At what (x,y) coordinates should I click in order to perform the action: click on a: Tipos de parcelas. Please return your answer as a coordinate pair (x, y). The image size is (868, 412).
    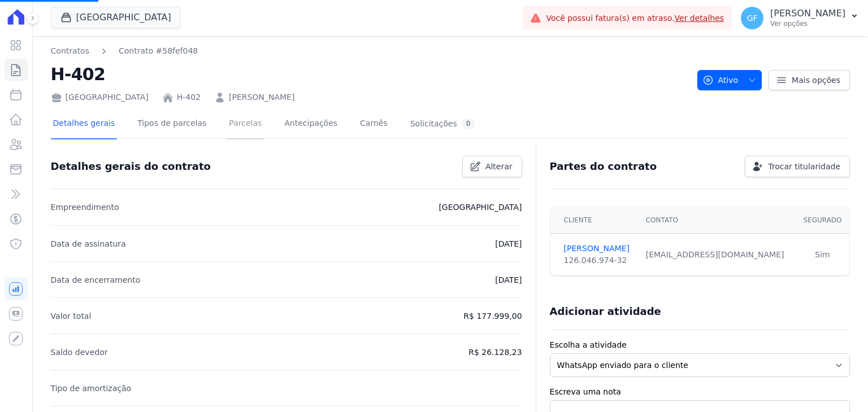
    Looking at the image, I should click on (172, 124).